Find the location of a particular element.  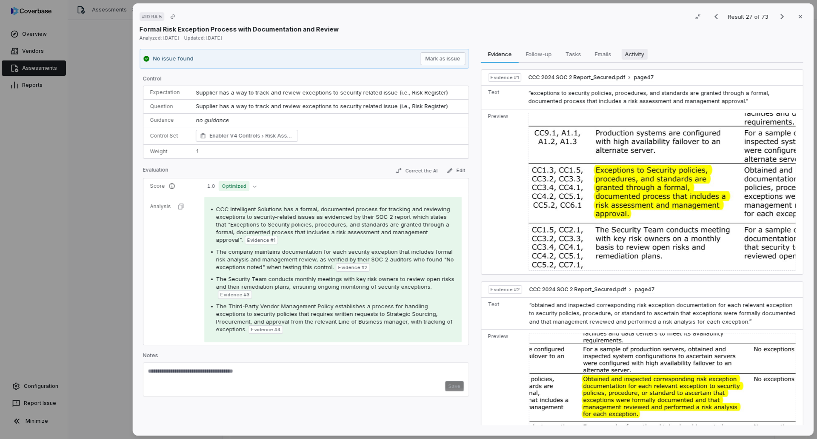

button: Correct the AI is located at coordinates (416, 171).